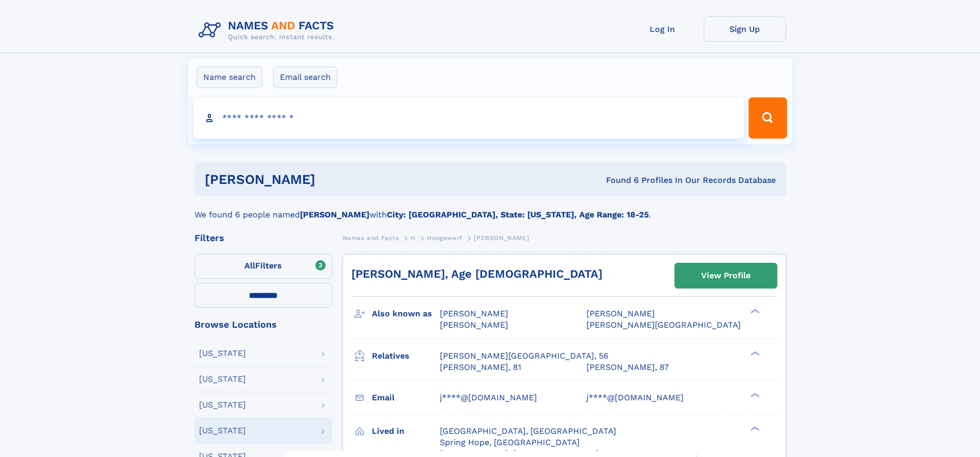 Image resolution: width=980 pixels, height=457 pixels. Describe the element at coordinates (413, 238) in the screenshot. I see `a: H` at that location.